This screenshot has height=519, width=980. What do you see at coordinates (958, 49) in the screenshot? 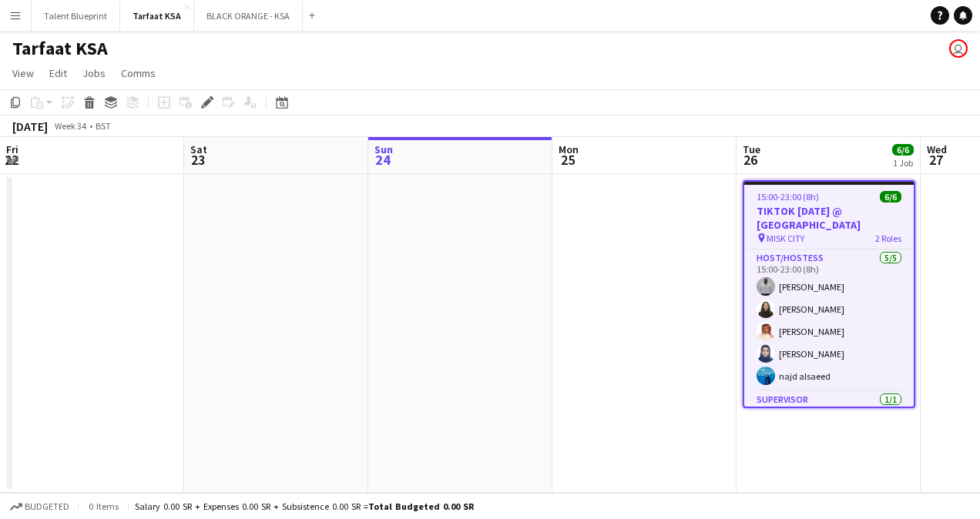
I see `app-user-avatar: Abdulwahab Al Hijan` at bounding box center [958, 49].